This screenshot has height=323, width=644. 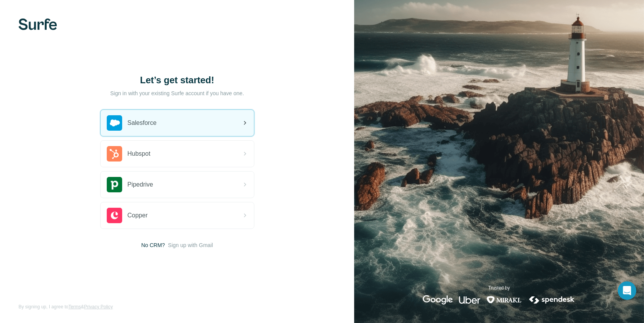 I want to click on button: Sign up with Gmail, so click(x=190, y=245).